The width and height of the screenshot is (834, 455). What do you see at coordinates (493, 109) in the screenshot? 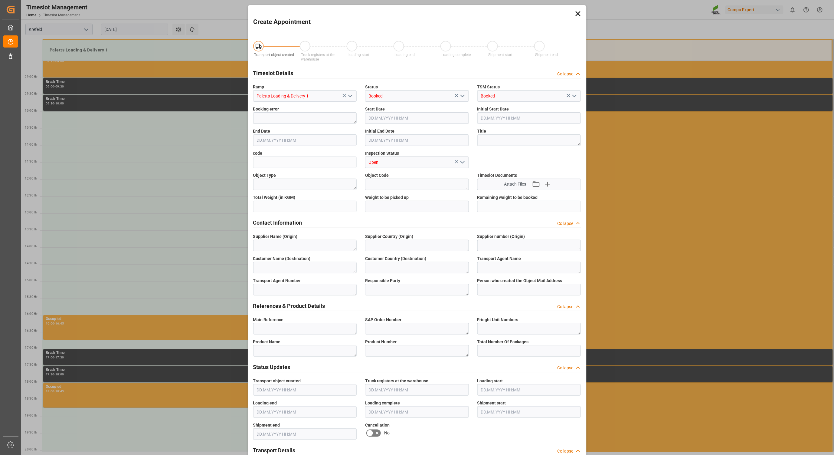
I see `span: Initial Start Date` at bounding box center [493, 109].